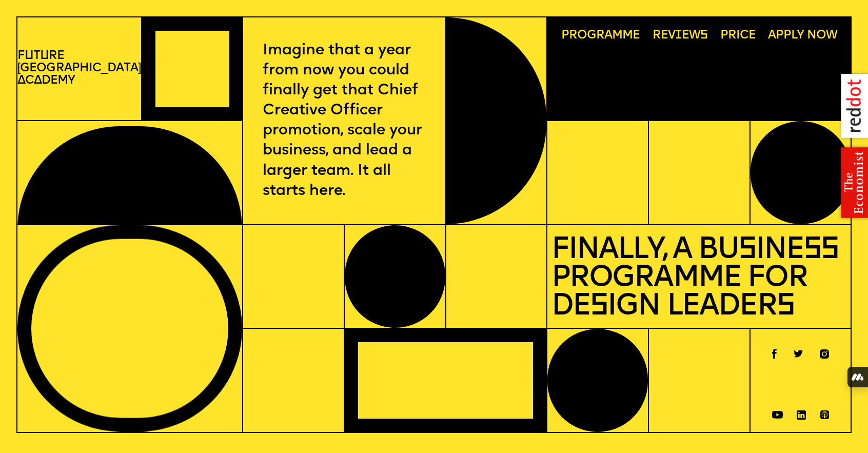 The height and width of the screenshot is (453, 868). What do you see at coordinates (601, 36) in the screenshot?
I see `span: Programme` at bounding box center [601, 36].